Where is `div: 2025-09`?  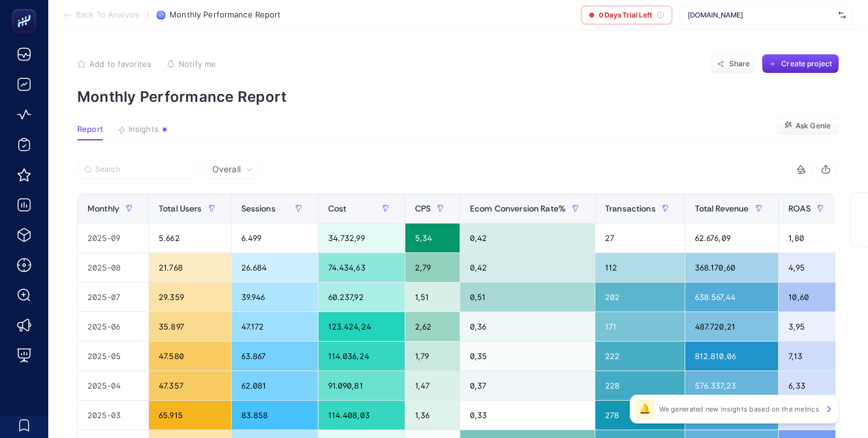
div: 2025-09 is located at coordinates (113, 238).